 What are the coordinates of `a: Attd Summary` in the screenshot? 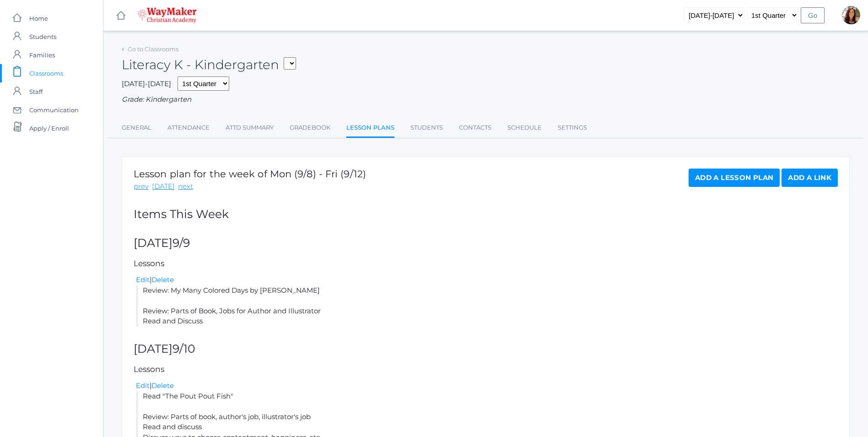 It's located at (250, 128).